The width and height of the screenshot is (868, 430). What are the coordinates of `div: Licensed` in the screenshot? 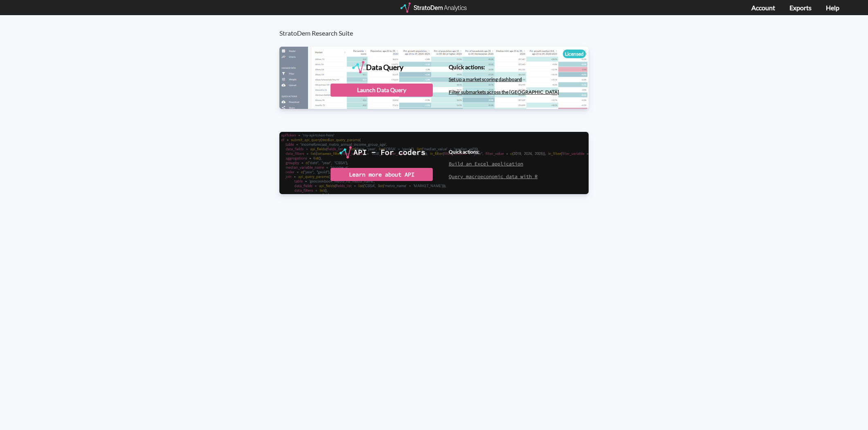 It's located at (574, 54).